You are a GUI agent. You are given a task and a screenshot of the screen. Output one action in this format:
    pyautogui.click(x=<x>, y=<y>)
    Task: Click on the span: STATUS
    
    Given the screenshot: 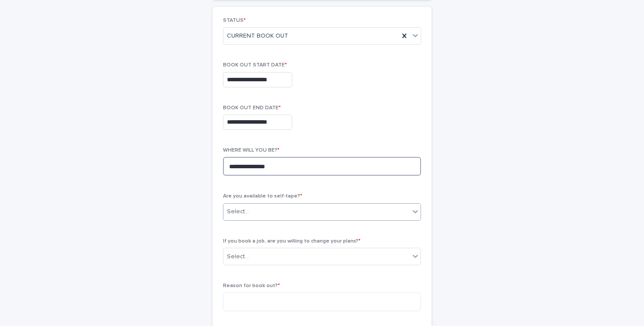 What is the action you would take?
    pyautogui.click(x=234, y=20)
    